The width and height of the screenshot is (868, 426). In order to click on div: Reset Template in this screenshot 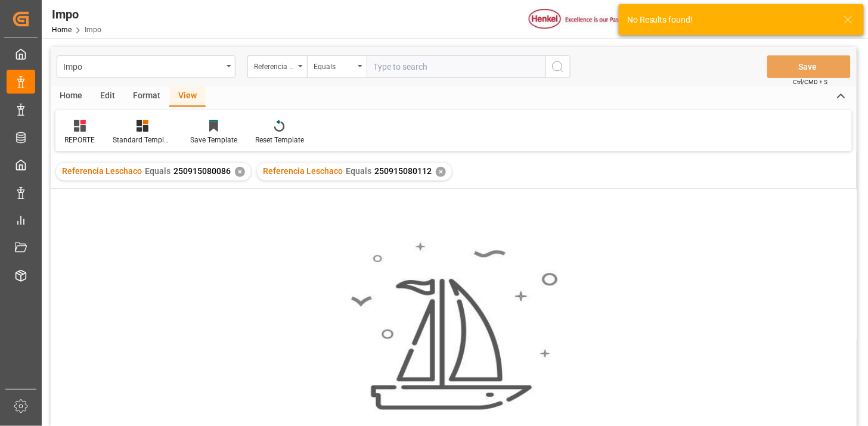, I will do `click(280, 140)`.